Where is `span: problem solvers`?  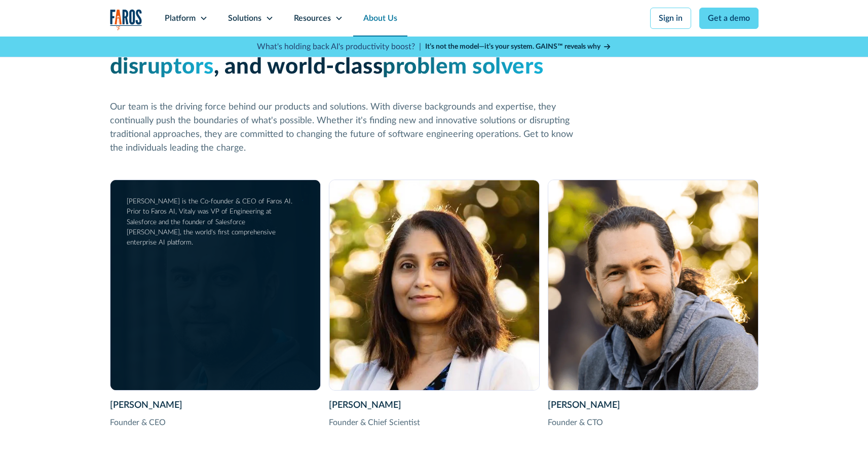
span: problem solvers is located at coordinates (463, 67).